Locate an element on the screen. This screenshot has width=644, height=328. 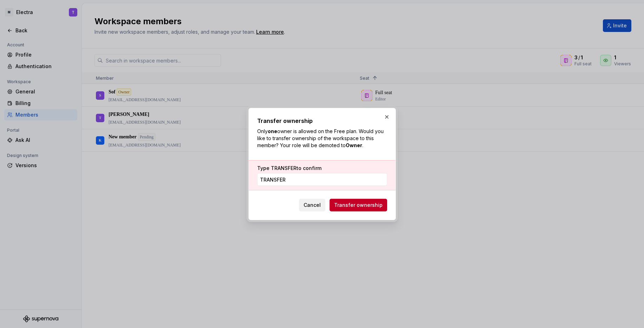
span: Transfer ownership is located at coordinates (358, 205).